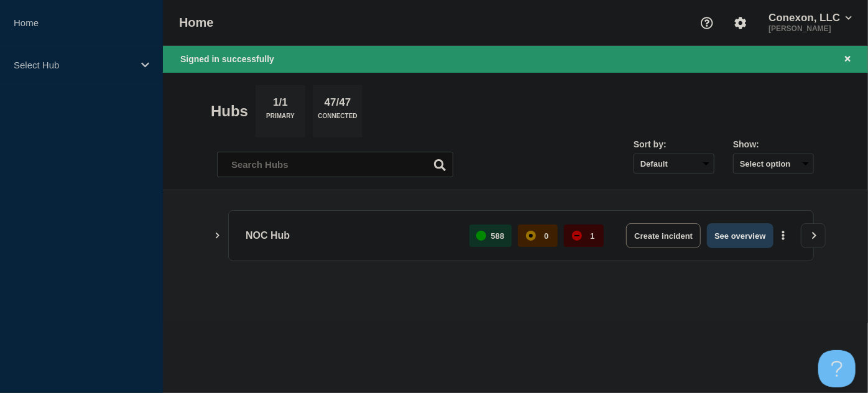 This screenshot has width=868, height=393. Describe the element at coordinates (810, 18) in the screenshot. I see `button: Conexon, LLC` at that location.